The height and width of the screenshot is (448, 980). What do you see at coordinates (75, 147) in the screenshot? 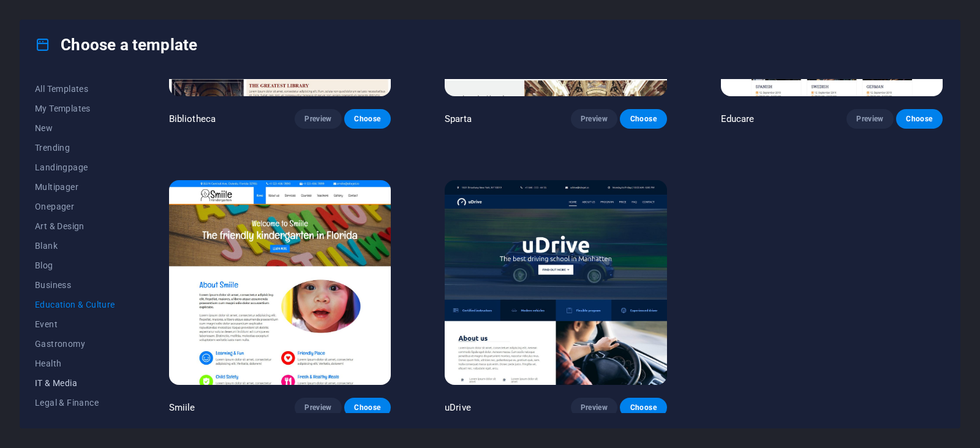
I see `span: Trending` at bounding box center [75, 147].